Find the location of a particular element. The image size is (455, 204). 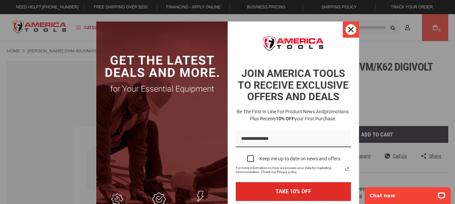

svg: link icon is located at coordinates (347, 169).